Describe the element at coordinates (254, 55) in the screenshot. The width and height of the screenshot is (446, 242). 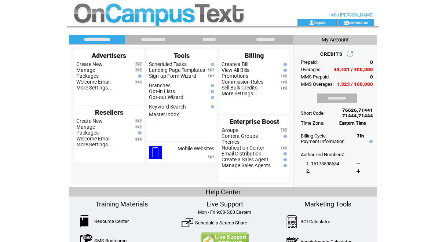
I see `span: Billing` at that location.